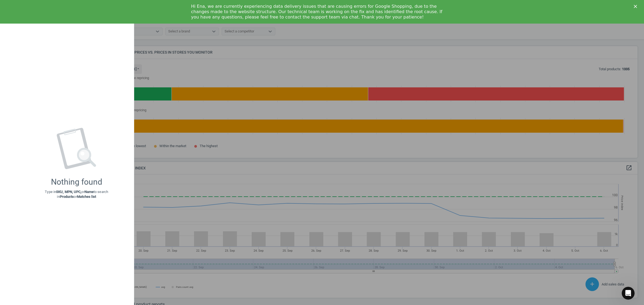 Image resolution: width=644 pixels, height=305 pixels. I want to click on strong: Name, so click(89, 192).